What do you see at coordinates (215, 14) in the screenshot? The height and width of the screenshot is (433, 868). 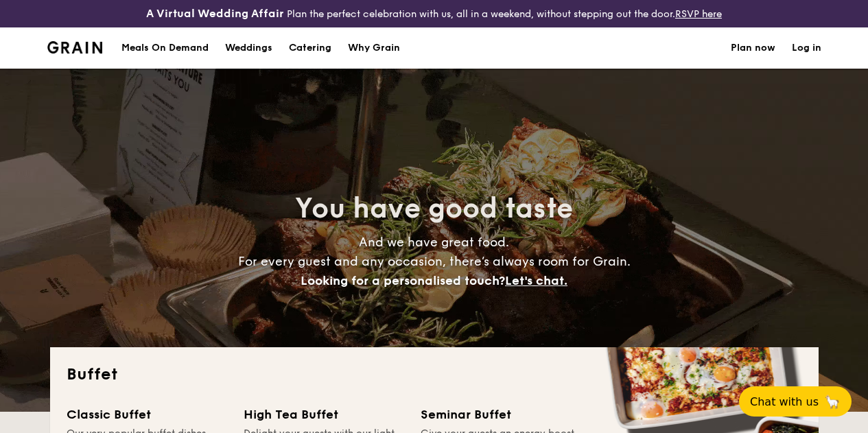 I see `h4: A Virtual Wedding Affair` at bounding box center [215, 14].